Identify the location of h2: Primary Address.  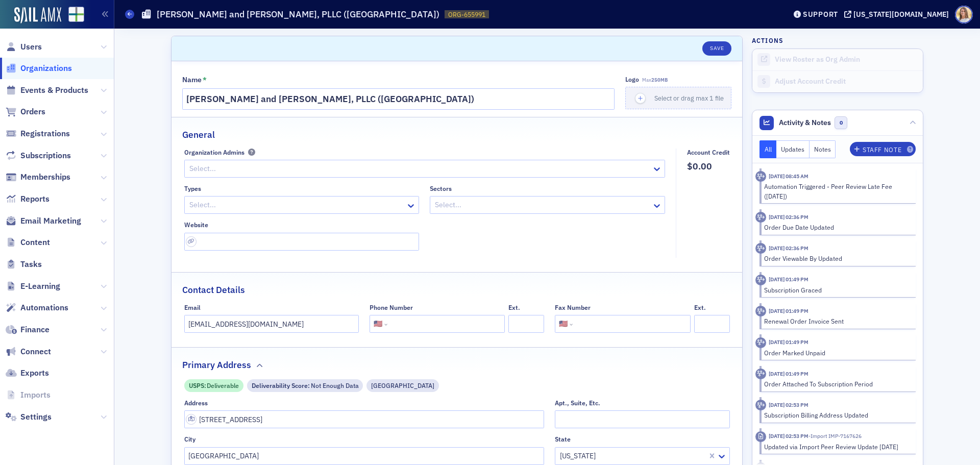
(217, 365).